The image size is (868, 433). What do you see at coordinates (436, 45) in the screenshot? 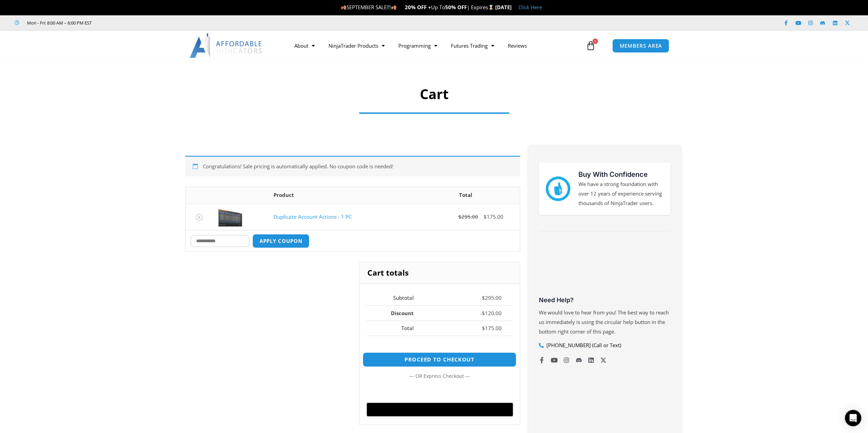
I see `nav: Menu` at bounding box center [436, 45].